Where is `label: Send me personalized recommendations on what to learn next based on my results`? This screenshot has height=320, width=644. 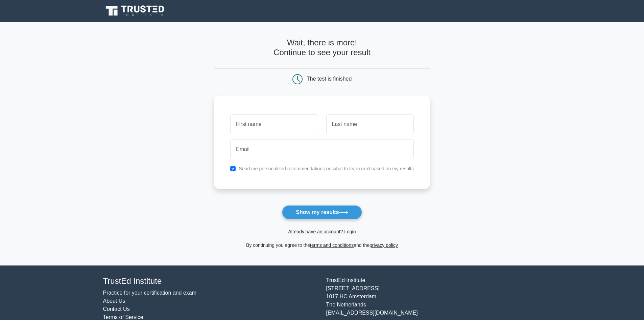
label: Send me personalized recommendations on what to learn next based on my results is located at coordinates (326, 169).